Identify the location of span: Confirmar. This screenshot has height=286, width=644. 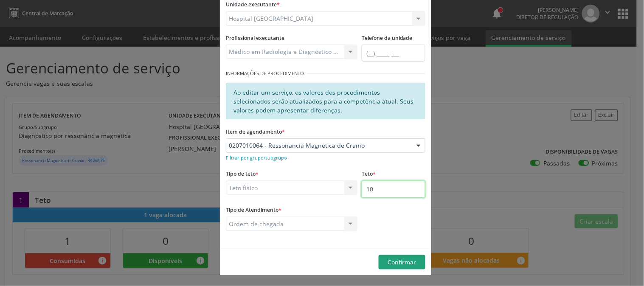
(402, 262).